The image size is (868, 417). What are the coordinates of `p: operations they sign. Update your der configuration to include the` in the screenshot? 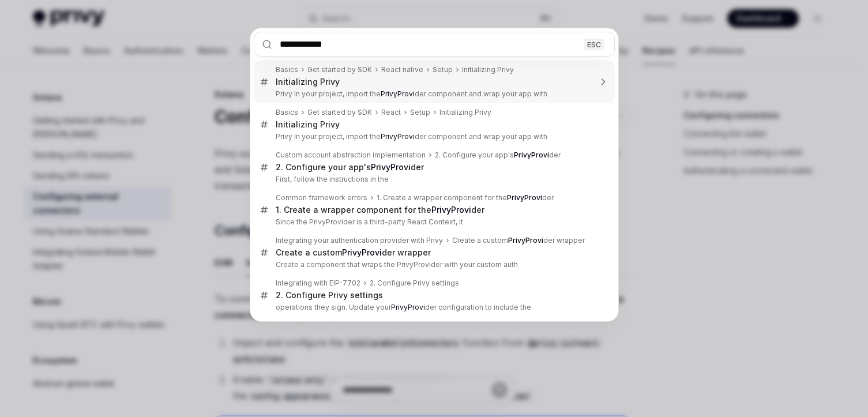 It's located at (434, 307).